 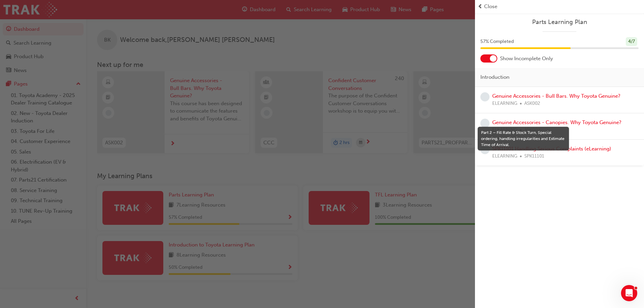 What do you see at coordinates (495, 77) in the screenshot?
I see `span: Introduction` at bounding box center [495, 77].